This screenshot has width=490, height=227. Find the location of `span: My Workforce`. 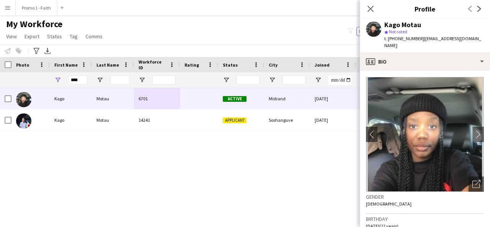

span: My Workforce is located at coordinates (34, 24).